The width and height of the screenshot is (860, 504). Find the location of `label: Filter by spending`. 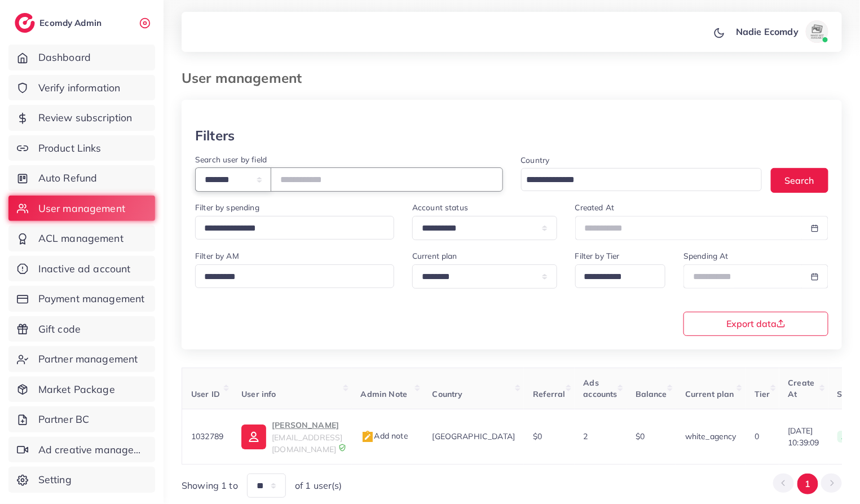

label: Filter by spending is located at coordinates (227, 207).